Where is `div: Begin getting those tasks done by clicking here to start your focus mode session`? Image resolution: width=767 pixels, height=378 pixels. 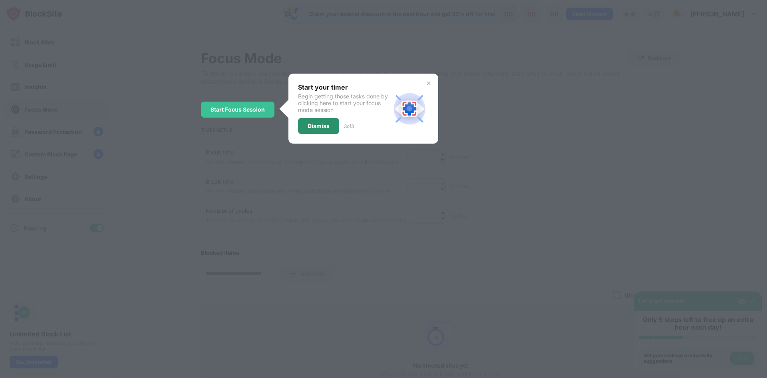 div: Begin getting those tasks done by clicking here to start your focus mode session is located at coordinates (344, 103).